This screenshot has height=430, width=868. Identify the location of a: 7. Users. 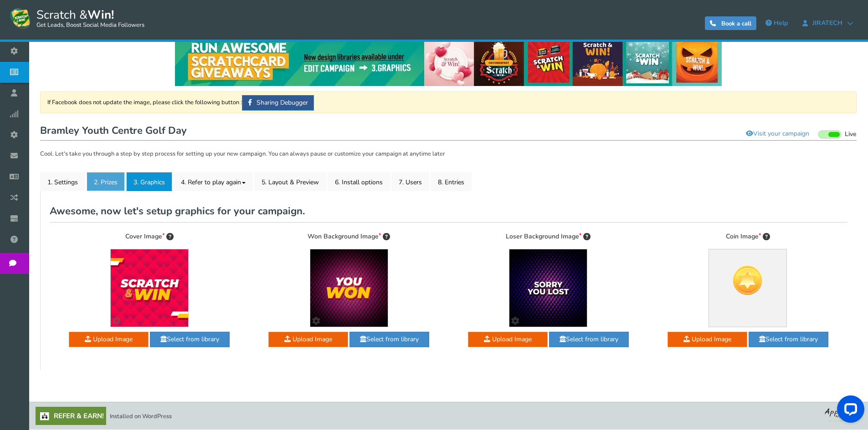
(410, 182).